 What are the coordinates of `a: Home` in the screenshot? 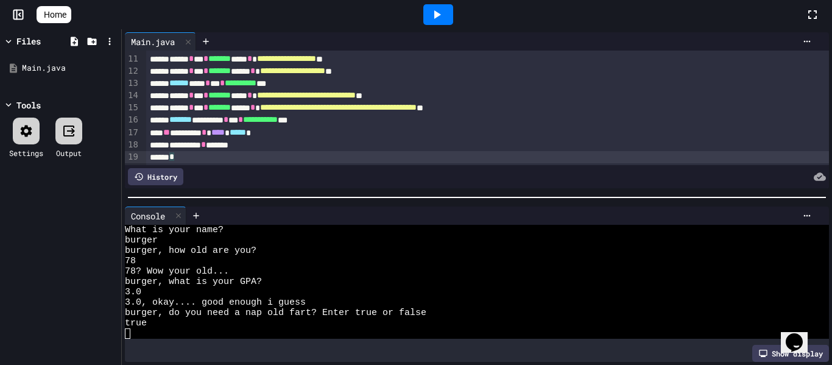 It's located at (54, 15).